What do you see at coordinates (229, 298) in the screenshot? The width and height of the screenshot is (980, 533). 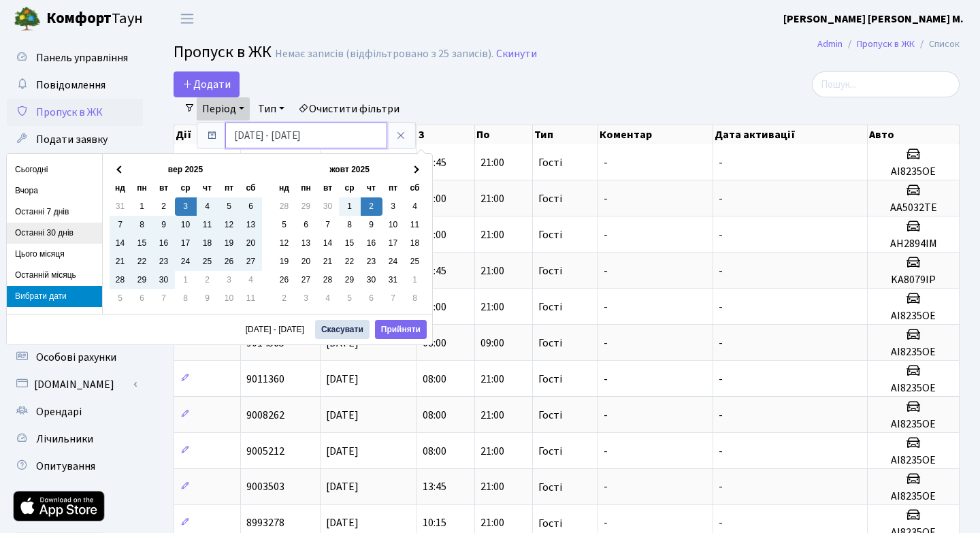 I see `td: 10` at bounding box center [229, 298].